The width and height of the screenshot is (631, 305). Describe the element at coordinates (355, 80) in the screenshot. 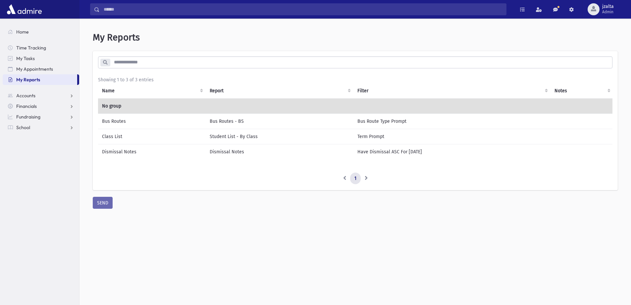

I see `div: Showing 1 to 3 of 3 entries` at that location.